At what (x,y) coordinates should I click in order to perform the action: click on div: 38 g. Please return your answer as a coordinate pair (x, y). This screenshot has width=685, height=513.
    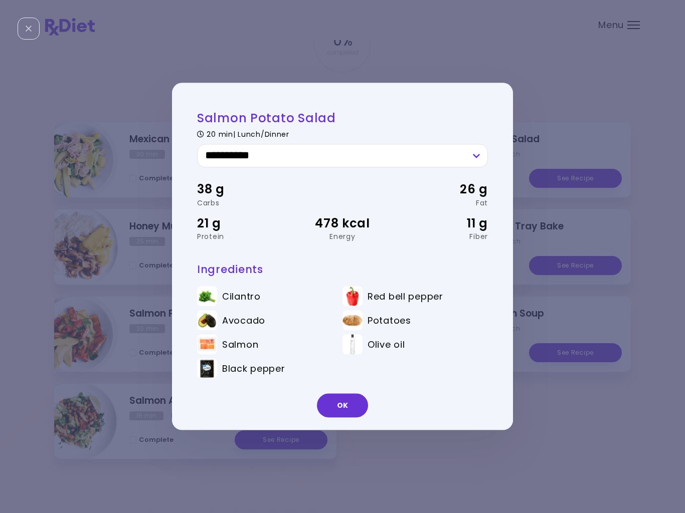
    Looking at the image, I should click on (245, 190).